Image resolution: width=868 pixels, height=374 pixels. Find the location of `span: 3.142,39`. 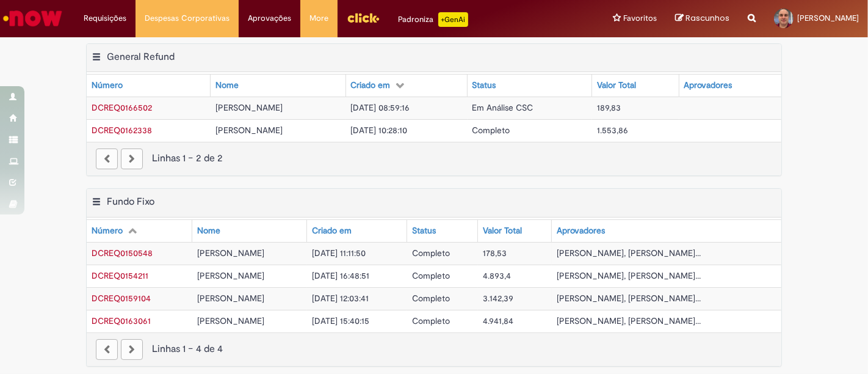

span: 3.142,39 is located at coordinates (498, 298).